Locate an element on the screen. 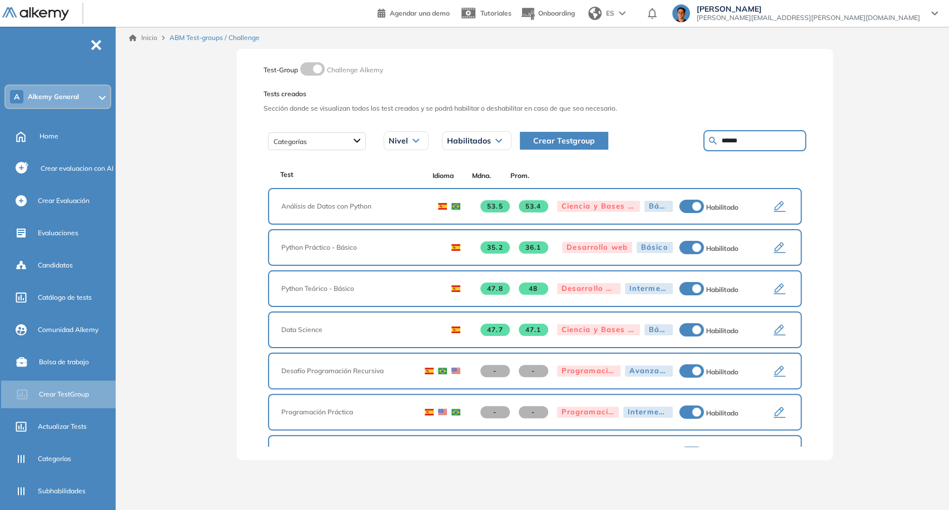  span: Test is located at coordinates (287, 175).